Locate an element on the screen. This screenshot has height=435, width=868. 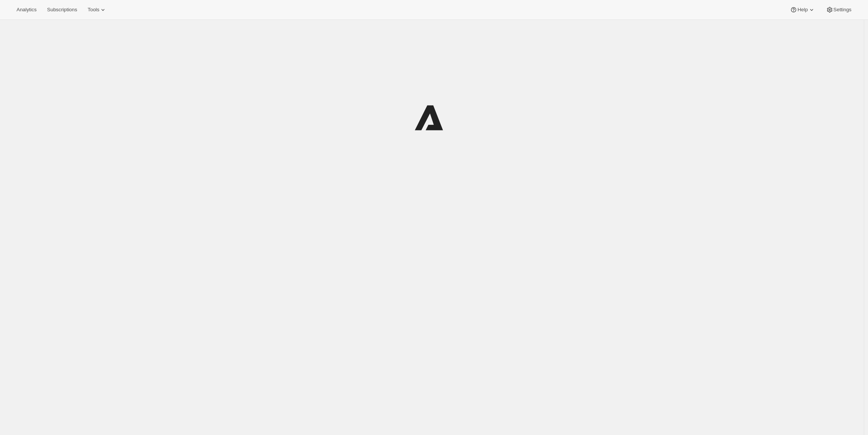
span: Settings is located at coordinates (842, 10).